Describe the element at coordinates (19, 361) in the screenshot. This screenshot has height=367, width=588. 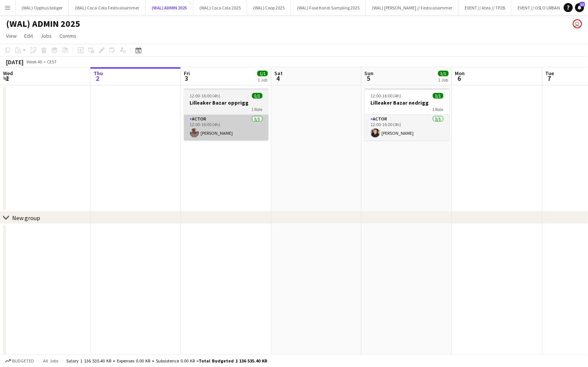
I see `button: Budgeted` at that location.